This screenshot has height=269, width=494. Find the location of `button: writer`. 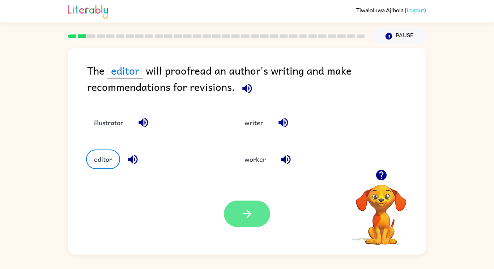

button: writer is located at coordinates (254, 123).